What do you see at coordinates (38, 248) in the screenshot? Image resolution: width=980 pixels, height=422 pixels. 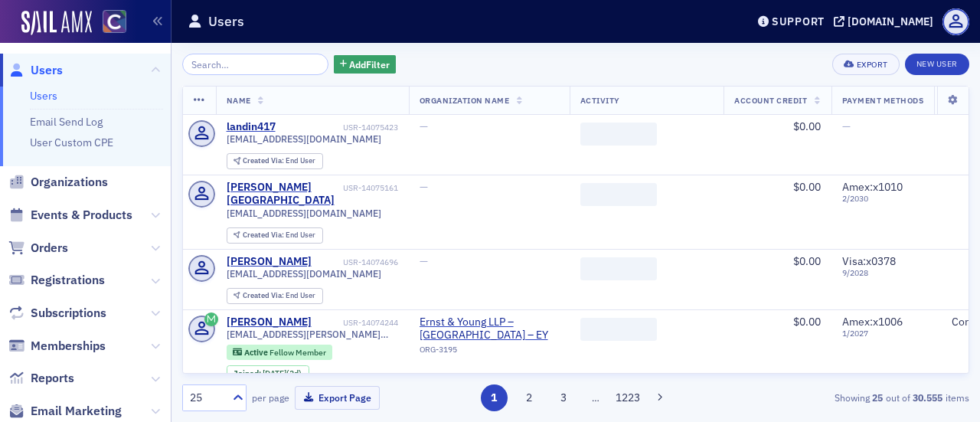 I see `a: Orders` at bounding box center [38, 248].